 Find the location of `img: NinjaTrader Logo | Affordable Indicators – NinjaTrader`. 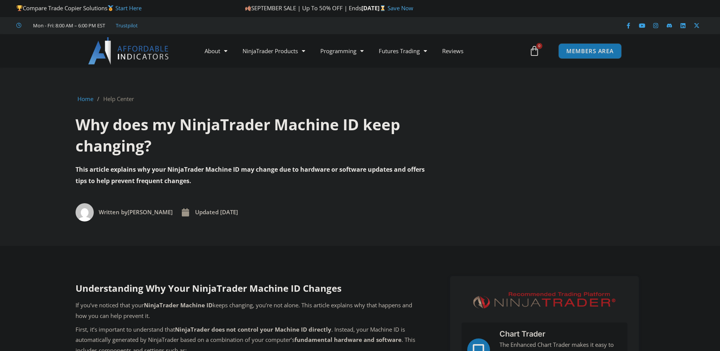

img: NinjaTrader Logo | Affordable Indicators – NinjaTrader is located at coordinates (544, 300).